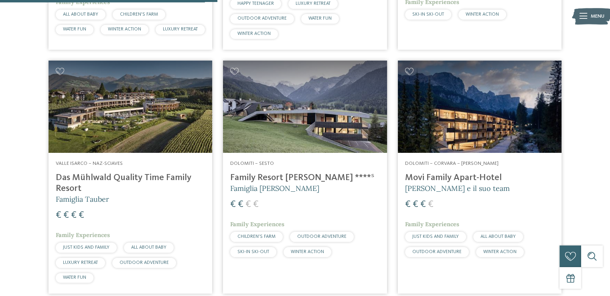 The image size is (610, 296). Describe the element at coordinates (130, 177) in the screenshot. I see `a: Cercate un hotel per famiglie? Qui troverete solo i migliori! Valle Isarco – Naz-Sciaves Das Mühl...` at that location.